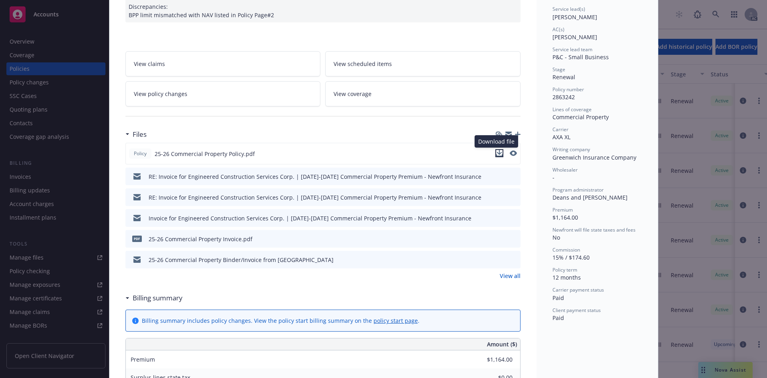  What do you see at coordinates (559, 29) in the screenshot?
I see `span: AC(s)` at bounding box center [559, 29].